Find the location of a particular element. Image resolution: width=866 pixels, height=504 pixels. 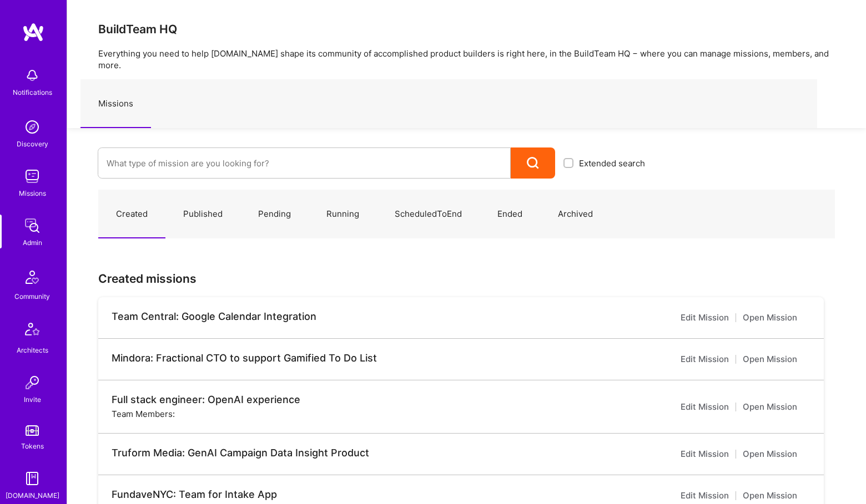

a: Missions is located at coordinates (116, 104).